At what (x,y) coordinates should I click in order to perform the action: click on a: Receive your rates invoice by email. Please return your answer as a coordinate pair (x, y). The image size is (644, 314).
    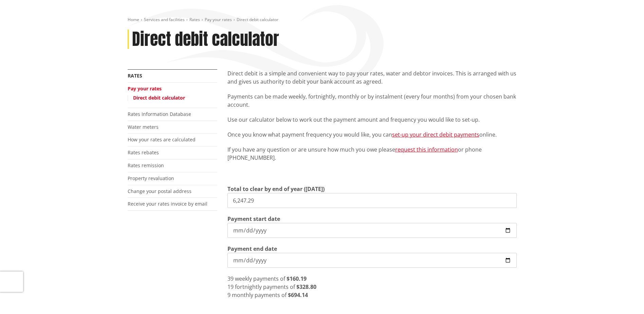
    Looking at the image, I should click on (167, 204).